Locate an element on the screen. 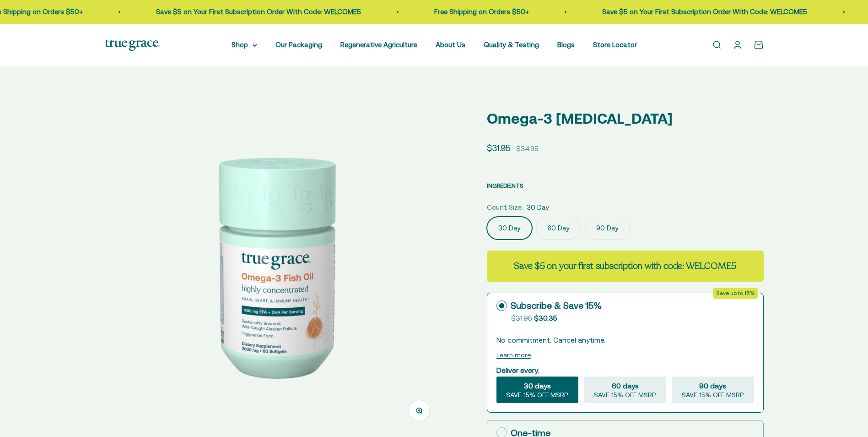 The height and width of the screenshot is (437, 868). a: Regenerative Agriculture is located at coordinates (378, 45).